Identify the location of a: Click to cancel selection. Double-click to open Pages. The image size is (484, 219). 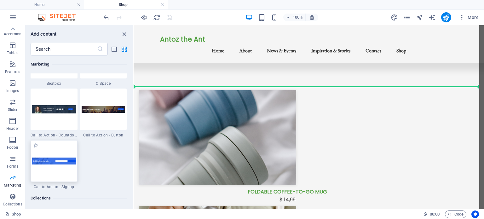
(13, 214).